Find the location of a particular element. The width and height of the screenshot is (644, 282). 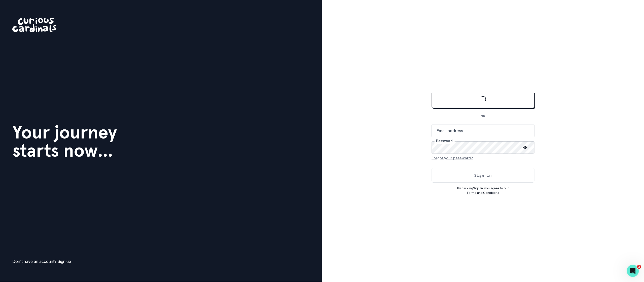

h1: Your journey starts now... is located at coordinates (65, 141).